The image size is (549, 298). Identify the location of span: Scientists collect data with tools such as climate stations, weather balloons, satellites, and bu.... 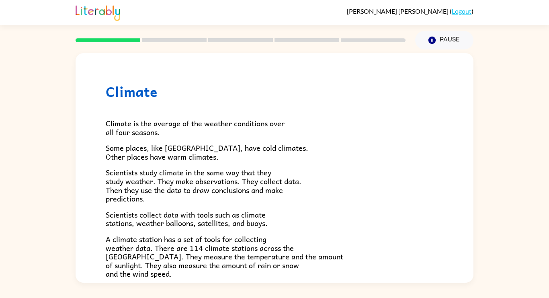
(187, 219).